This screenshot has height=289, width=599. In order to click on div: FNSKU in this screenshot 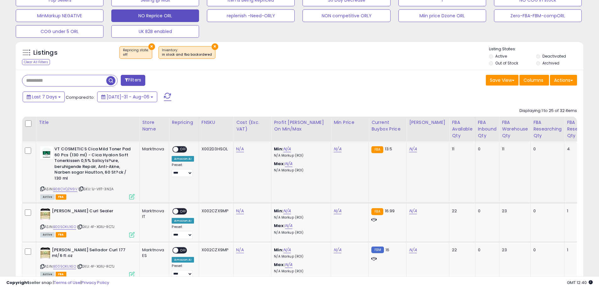, I will do `click(216, 122)`.